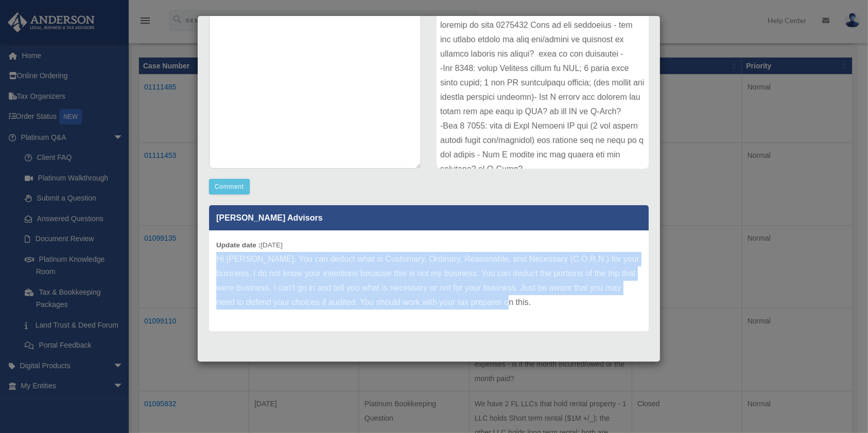 The height and width of the screenshot is (433, 868). What do you see at coordinates (229, 187) in the screenshot?
I see `button: Comment` at bounding box center [229, 187].